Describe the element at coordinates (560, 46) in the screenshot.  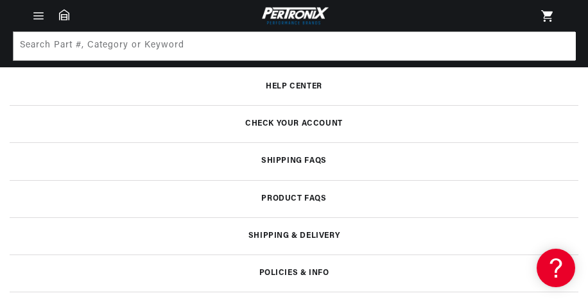
I see `button: Search Part #, Category or Keyword` at that location.